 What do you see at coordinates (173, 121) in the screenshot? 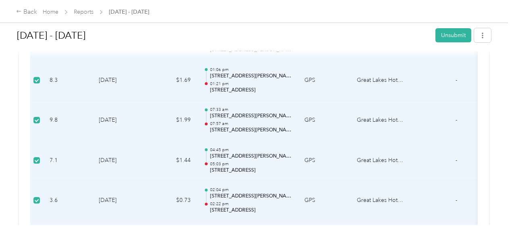
I see `td: $1.99` at bounding box center [173, 121].